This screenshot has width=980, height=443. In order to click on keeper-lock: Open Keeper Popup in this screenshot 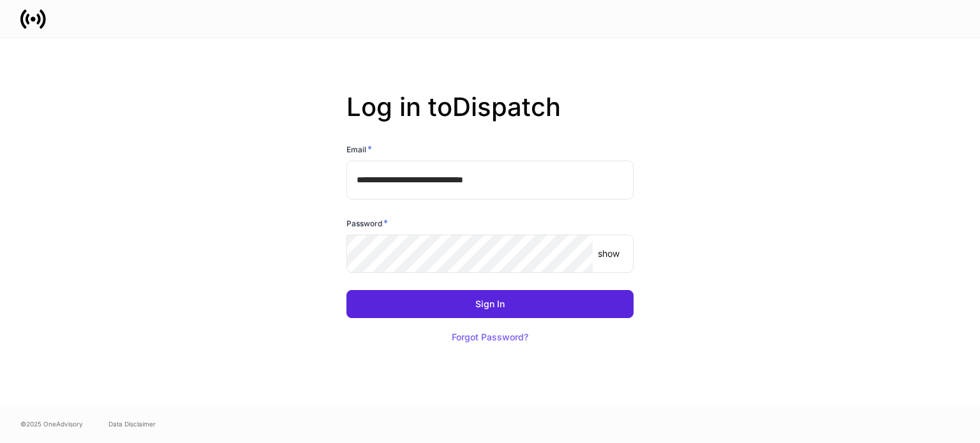, I will do `click(616, 179)`.